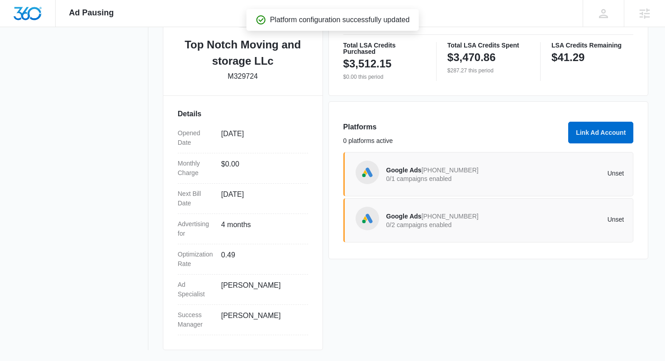  What do you see at coordinates (196, 138) in the screenshot?
I see `dt: Opened Date` at bounding box center [196, 138].